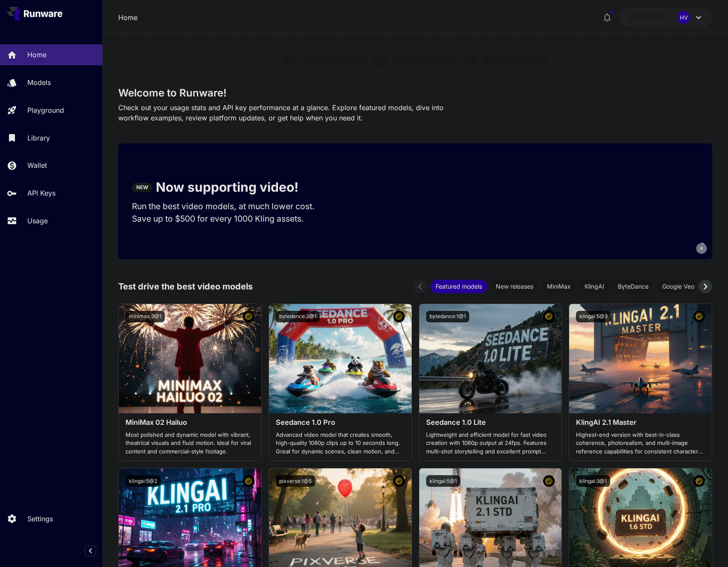 Image resolution: width=728 pixels, height=567 pixels. What do you see at coordinates (298, 316) in the screenshot?
I see `button: bytedance:2@1` at bounding box center [298, 316].